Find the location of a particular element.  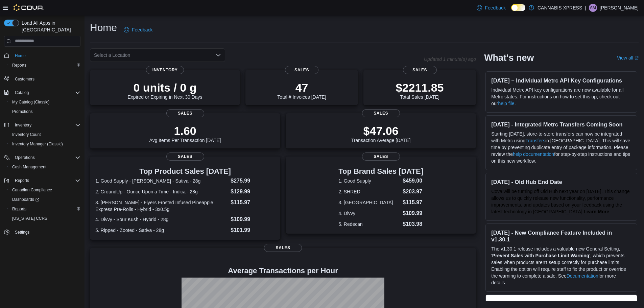

div: Expired or Expiring in Next 30 Days is located at coordinates (165, 90).